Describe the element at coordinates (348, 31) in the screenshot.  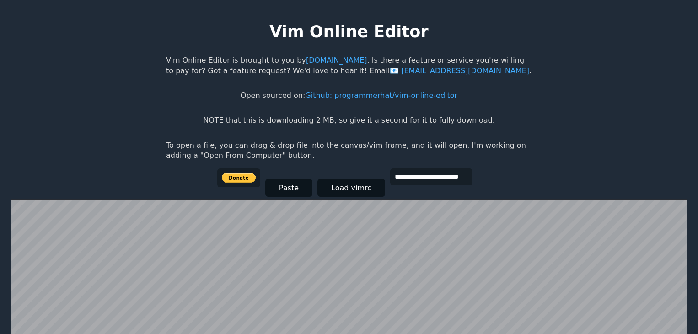
I see `h1: Vim Online Editor` at that location.